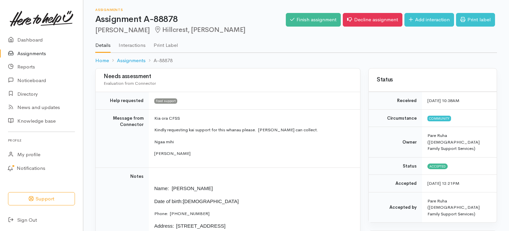 The image size is (509, 231). Describe the element at coordinates (253, 118) in the screenshot. I see `p: Kia ora CFSS` at that location.